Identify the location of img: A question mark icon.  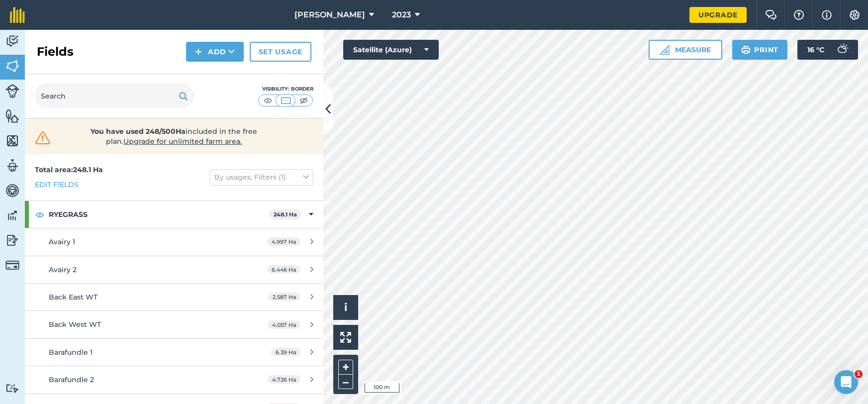
(799, 15).